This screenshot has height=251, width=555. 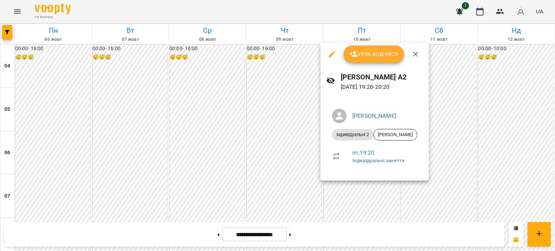 What do you see at coordinates (374, 54) in the screenshot?
I see `button: Урок відбувся` at bounding box center [374, 54].